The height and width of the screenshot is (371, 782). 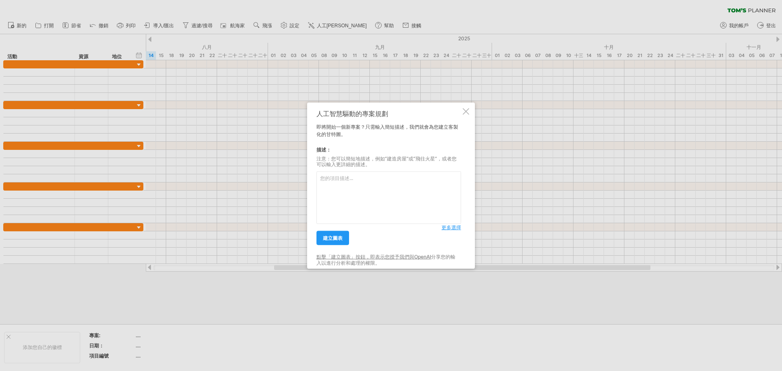 I want to click on font: 點擊「建立圖表」按鈕，即表示您授予我們與OpenAI, so click(x=373, y=257).